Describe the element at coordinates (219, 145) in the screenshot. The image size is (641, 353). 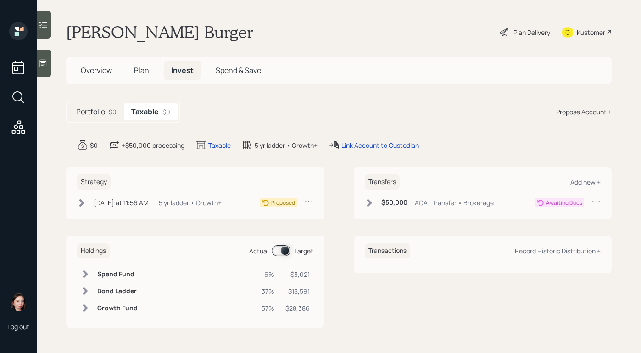
I see `div: Taxable` at that location.